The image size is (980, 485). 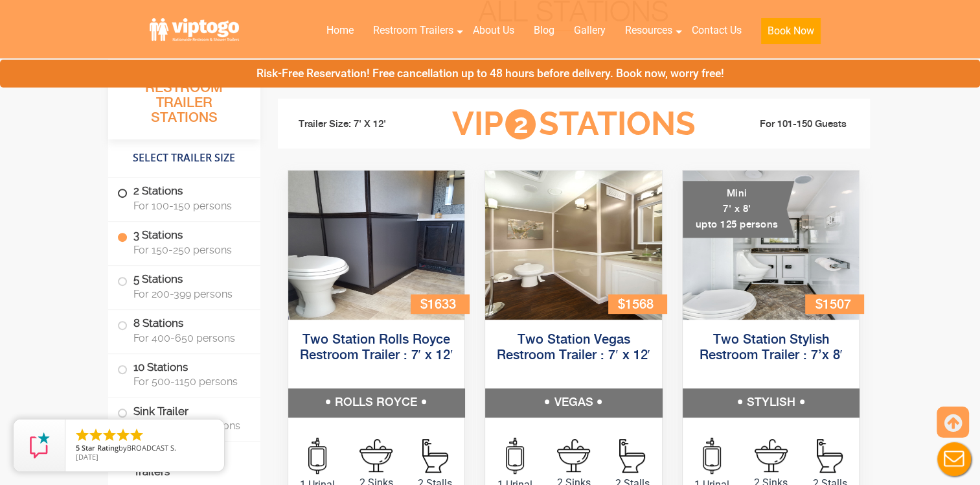 I want to click on a: Book Now, so click(x=791, y=34).